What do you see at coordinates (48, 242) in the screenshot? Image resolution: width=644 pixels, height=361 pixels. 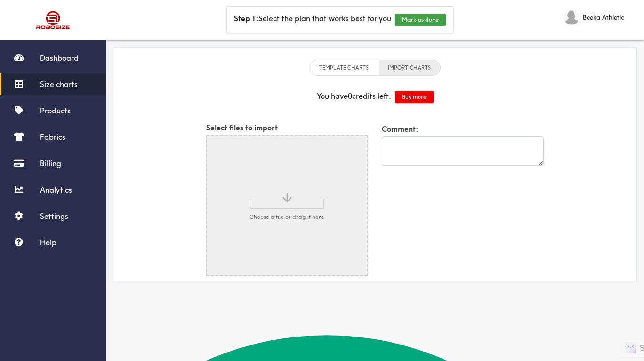 I see `span: Help` at bounding box center [48, 242].